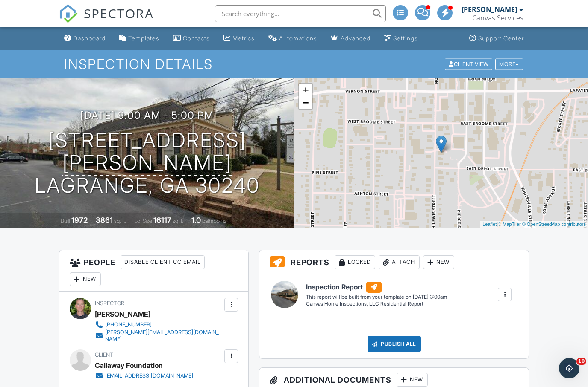 The width and height of the screenshot is (588, 387). I want to click on div: Publish All, so click(393, 344).